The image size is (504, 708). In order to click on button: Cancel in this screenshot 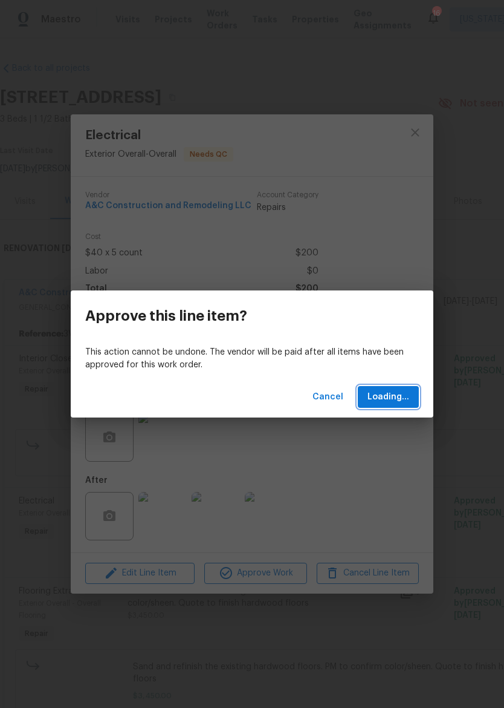, I will do `click(328, 397)`.